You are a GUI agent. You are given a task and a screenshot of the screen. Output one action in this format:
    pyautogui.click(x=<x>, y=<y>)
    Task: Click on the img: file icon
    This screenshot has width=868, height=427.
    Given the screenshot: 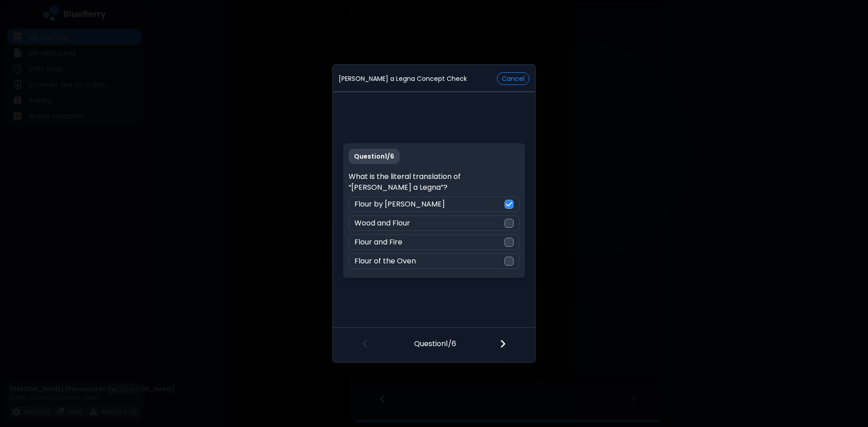 What is the action you would take?
    pyautogui.click(x=503, y=344)
    